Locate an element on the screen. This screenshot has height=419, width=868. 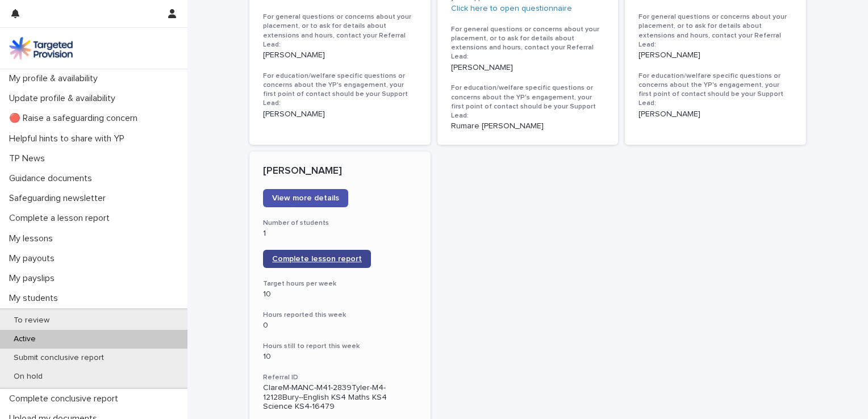
h3: Hours still to report this week is located at coordinates (340, 347).